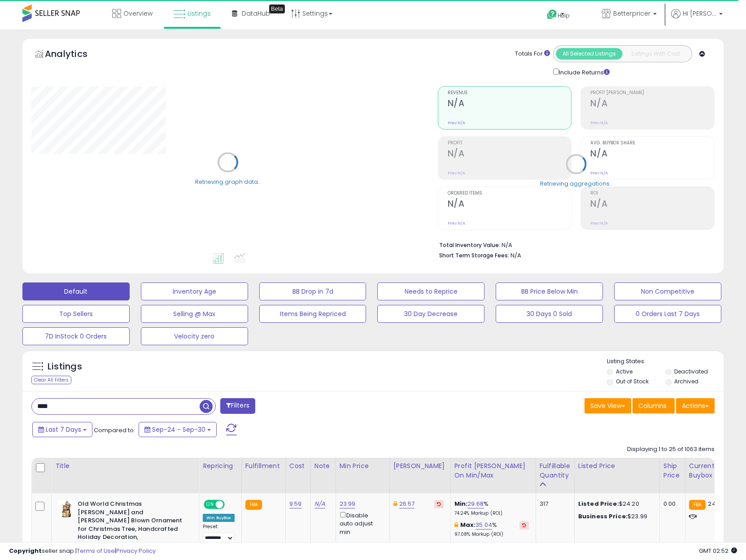 Image resolution: width=746 pixels, height=560 pixels. I want to click on div: Disable auto adjust min, so click(361, 523).